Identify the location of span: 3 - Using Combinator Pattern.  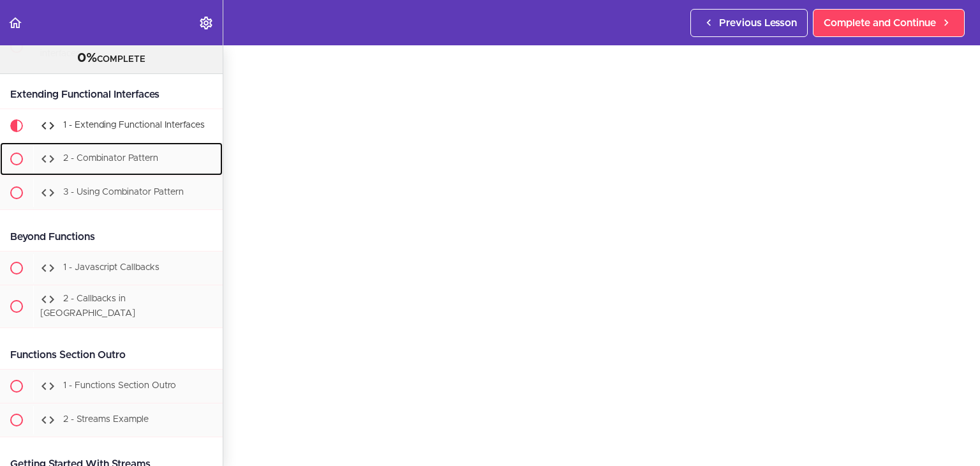
(123, 193).